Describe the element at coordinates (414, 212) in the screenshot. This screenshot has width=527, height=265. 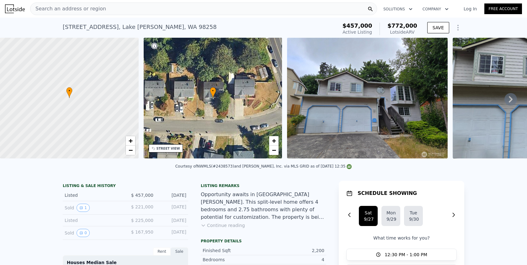
I see `div: Tue` at that location.